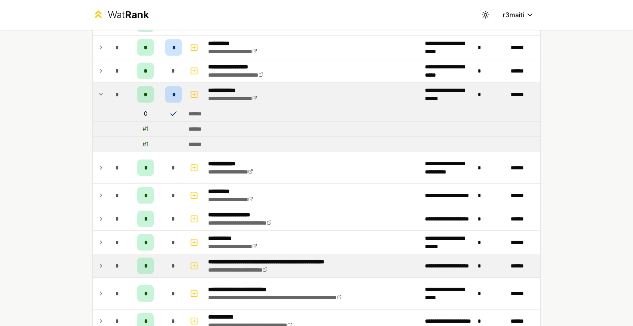  I want to click on a: WatRank, so click(120, 15).